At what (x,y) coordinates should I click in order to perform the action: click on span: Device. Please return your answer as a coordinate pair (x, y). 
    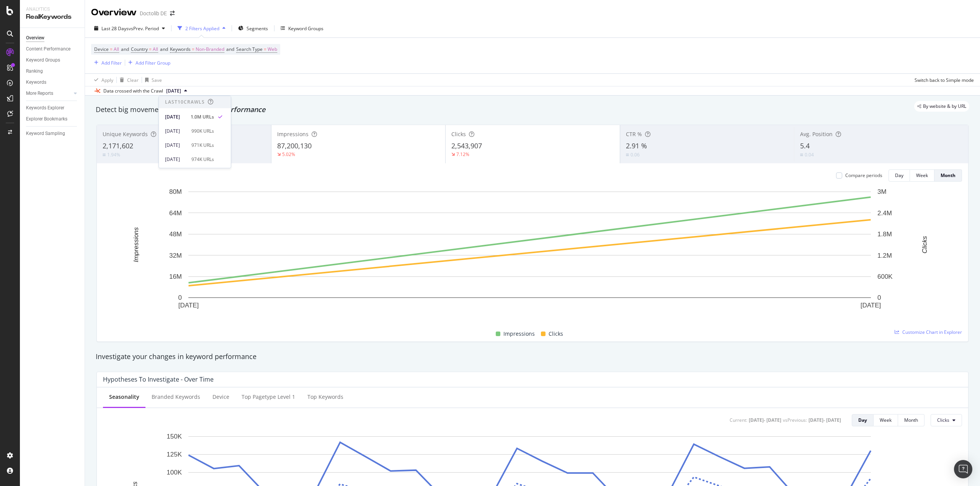
    Looking at the image, I should click on (101, 49).